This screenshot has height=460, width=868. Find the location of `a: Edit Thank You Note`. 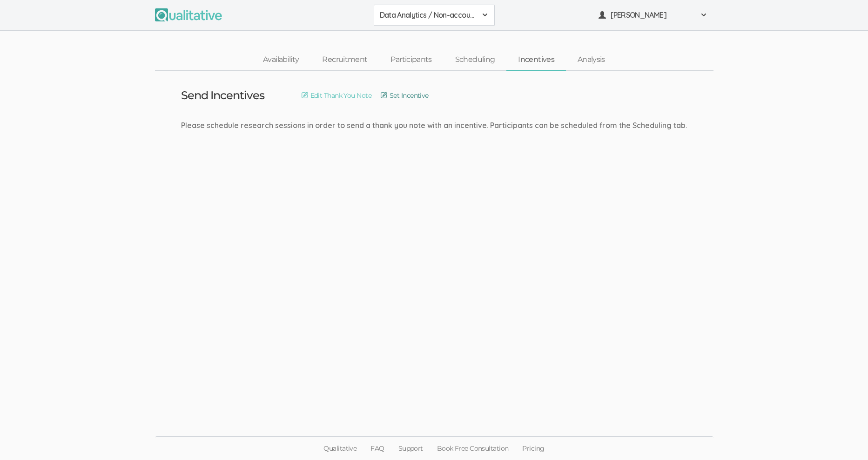

a: Edit Thank You Note is located at coordinates (336, 95).